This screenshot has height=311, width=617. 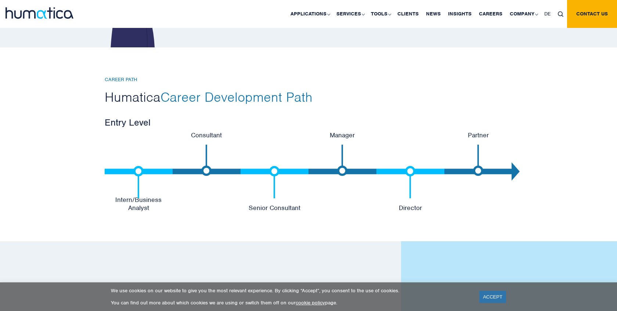 What do you see at coordinates (309, 80) in the screenshot?
I see `h6: CAREER PATH` at bounding box center [309, 80].